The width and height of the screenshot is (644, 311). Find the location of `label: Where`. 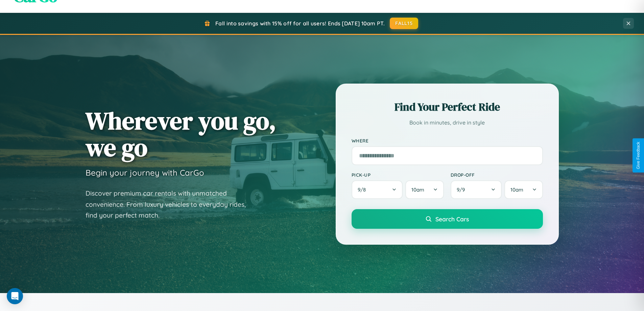

label: Where is located at coordinates (447, 140).